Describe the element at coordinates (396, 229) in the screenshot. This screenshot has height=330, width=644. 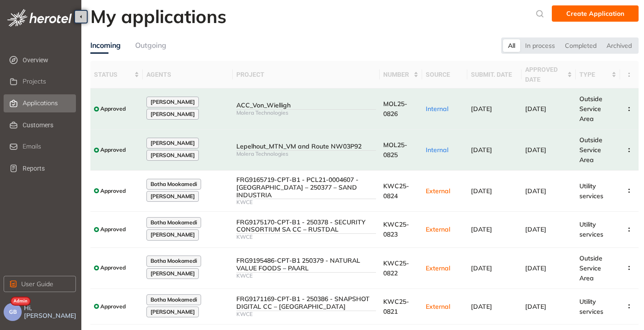
I see `span: KWC25-0823` at that location.